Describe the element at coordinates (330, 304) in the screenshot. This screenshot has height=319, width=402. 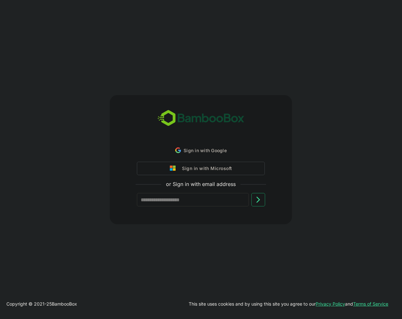
I see `a: Privacy Policy` at that location.